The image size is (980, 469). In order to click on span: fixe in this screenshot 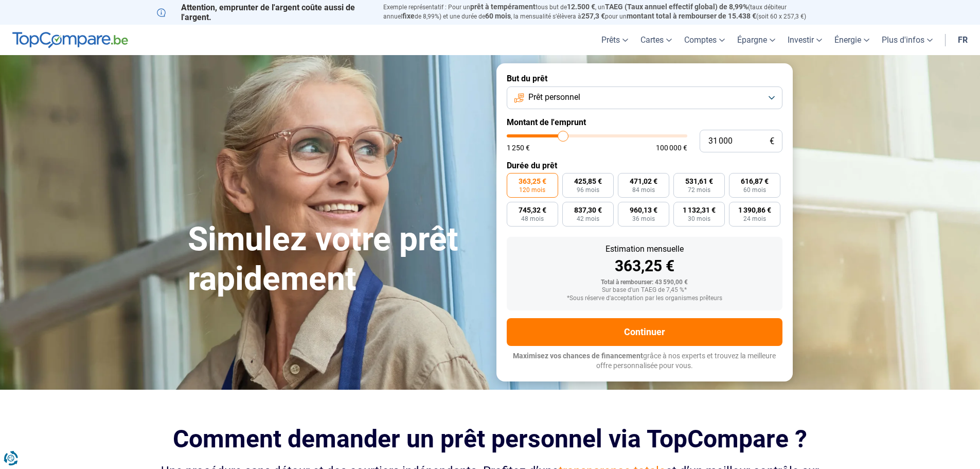, I will do `click(409, 16)`.